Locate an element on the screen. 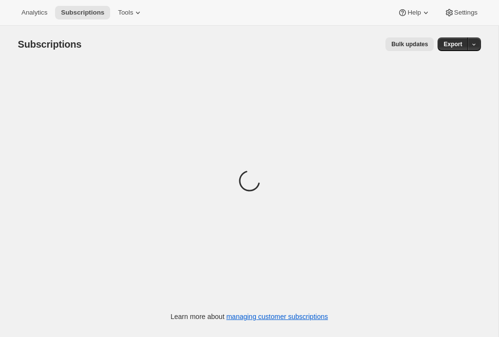 This screenshot has height=337, width=499. span: Bulk updates is located at coordinates (409, 44).